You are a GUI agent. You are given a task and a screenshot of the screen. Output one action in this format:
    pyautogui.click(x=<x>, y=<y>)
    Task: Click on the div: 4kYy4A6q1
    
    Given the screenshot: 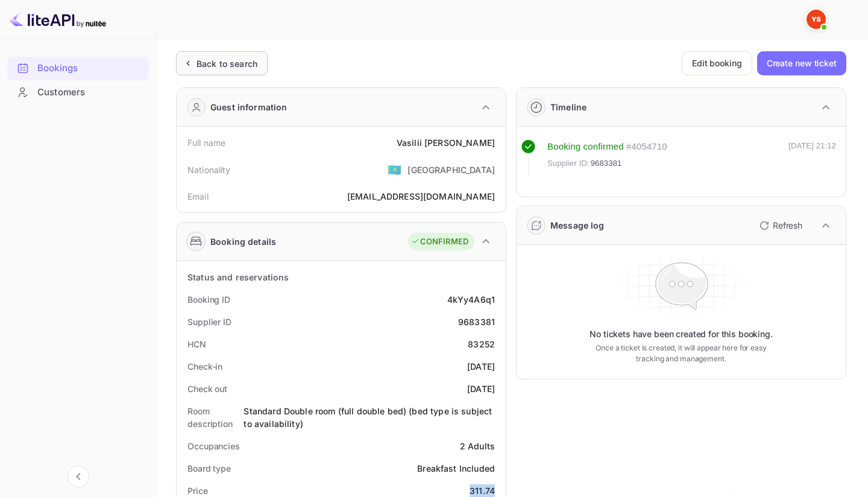 What is the action you would take?
    pyautogui.click(x=471, y=299)
    